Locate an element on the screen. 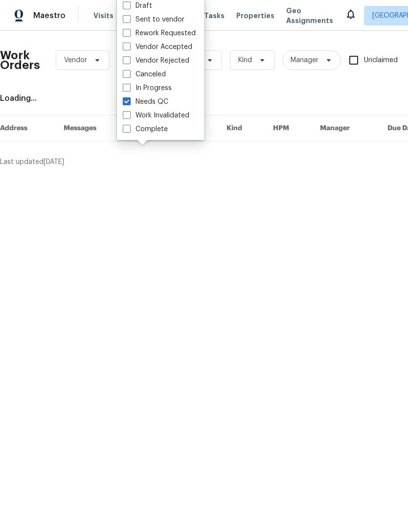  label: In Progress is located at coordinates (147, 88).